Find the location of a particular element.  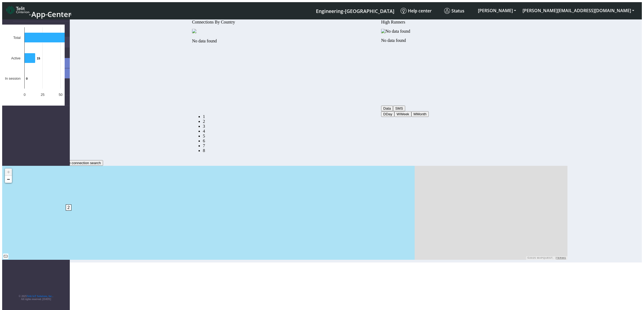

a: Usage per Country is located at coordinates (204, 126).